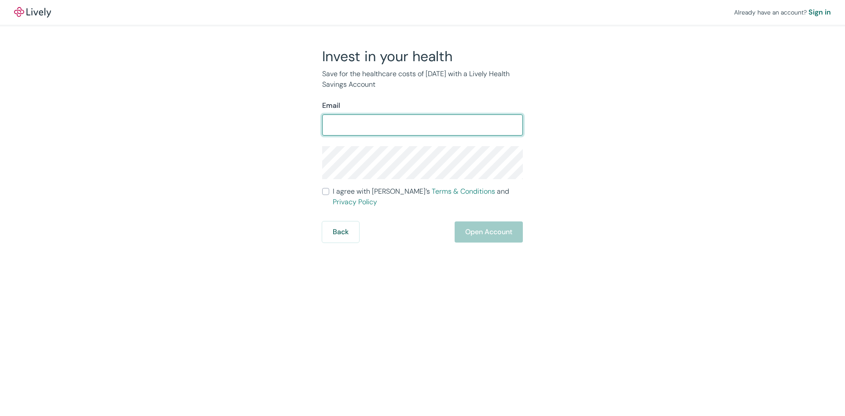  I want to click on div: Already have an account?, so click(783, 12).